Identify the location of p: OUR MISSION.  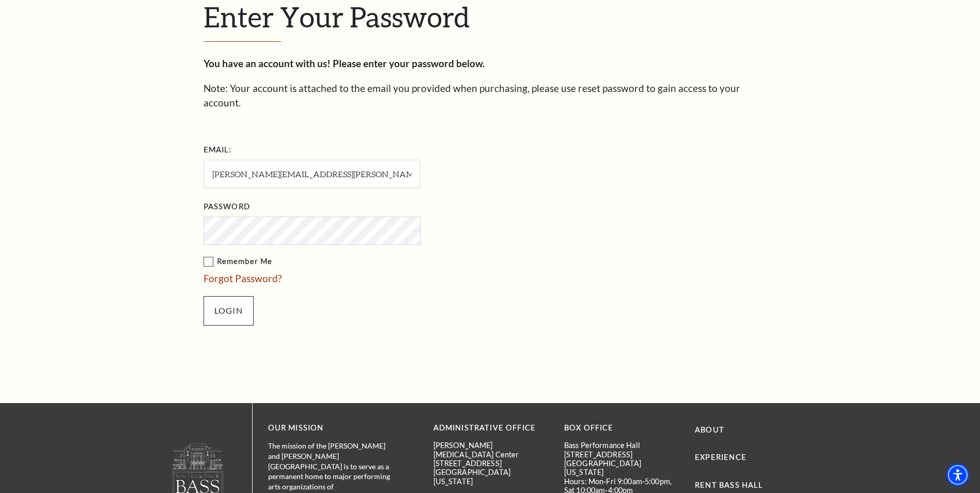
(333, 428).